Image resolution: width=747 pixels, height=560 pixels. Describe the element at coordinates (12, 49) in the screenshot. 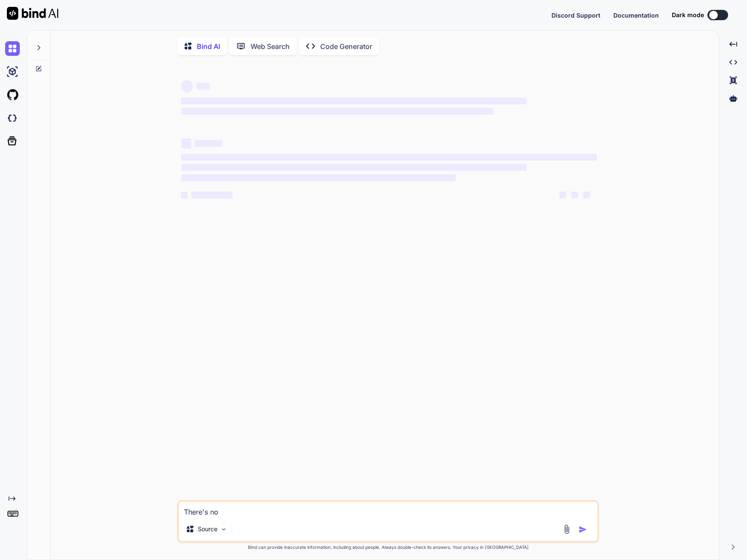

I see `img: chat` at that location.